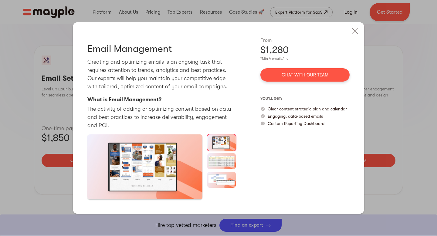  Describe the element at coordinates (307, 109) in the screenshot. I see `p: Clear content strategic plan and calendar` at that location.